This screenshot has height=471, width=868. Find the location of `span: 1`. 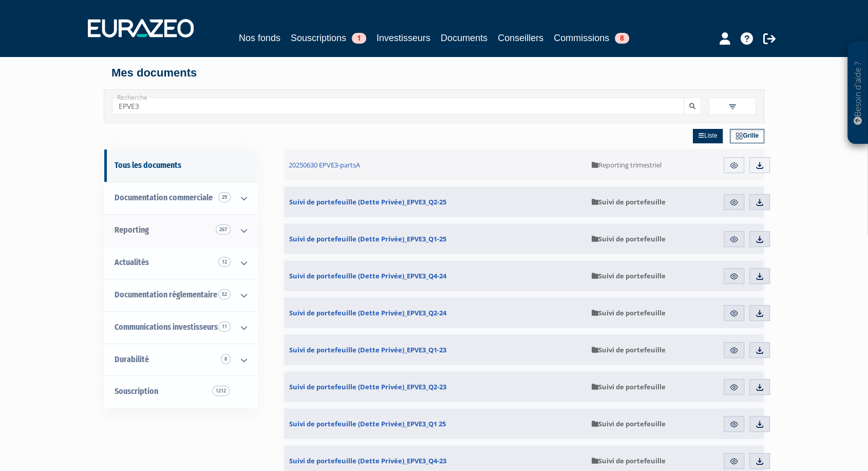

span: 1 is located at coordinates (359, 38).